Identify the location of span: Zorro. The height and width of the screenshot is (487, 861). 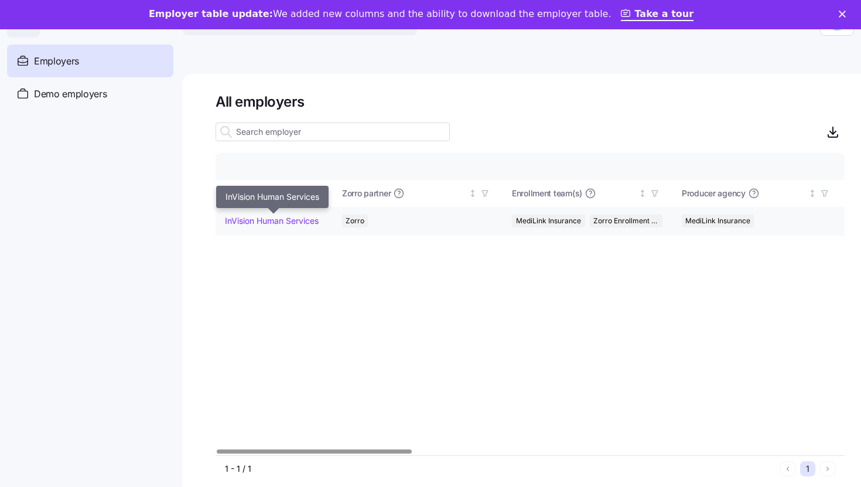
(355, 221).